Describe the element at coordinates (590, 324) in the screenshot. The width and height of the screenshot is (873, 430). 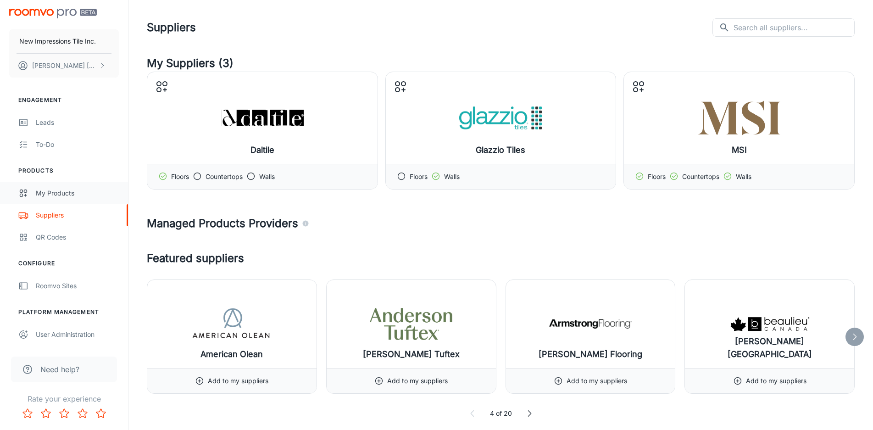
I see `img: Armstrong Flooring` at that location.